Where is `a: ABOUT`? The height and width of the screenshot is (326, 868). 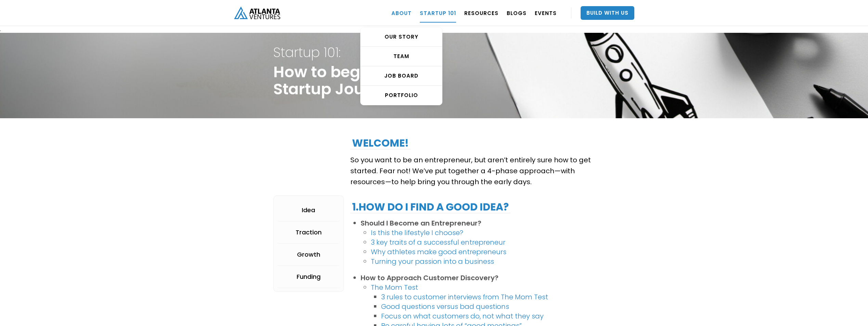 a: ABOUT is located at coordinates (401, 13).